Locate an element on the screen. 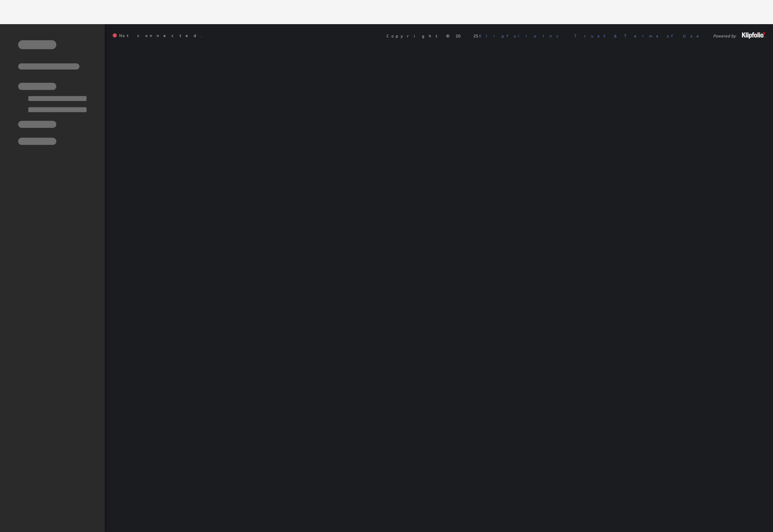 This screenshot has width=773, height=532. img: logo-footer.png is located at coordinates (753, 35).